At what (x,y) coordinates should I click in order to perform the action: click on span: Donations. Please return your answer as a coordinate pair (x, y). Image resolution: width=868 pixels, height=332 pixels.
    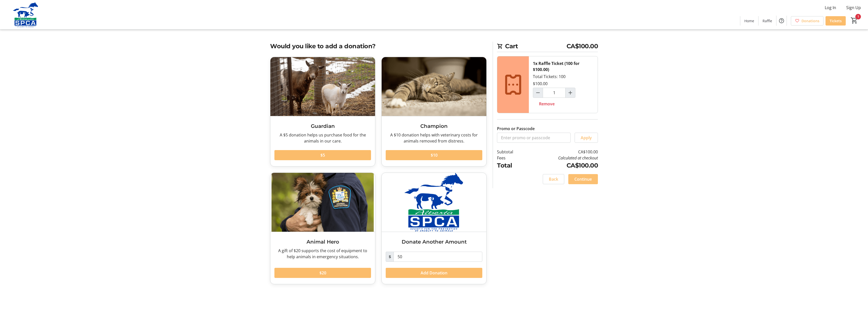
    Looking at the image, I should click on (811, 21).